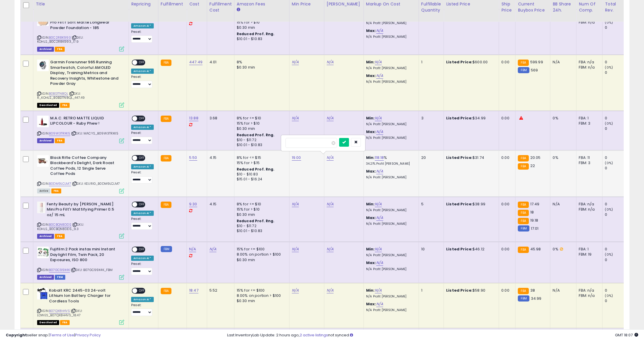  I want to click on a: B0C2R8K993, so click(60, 38).